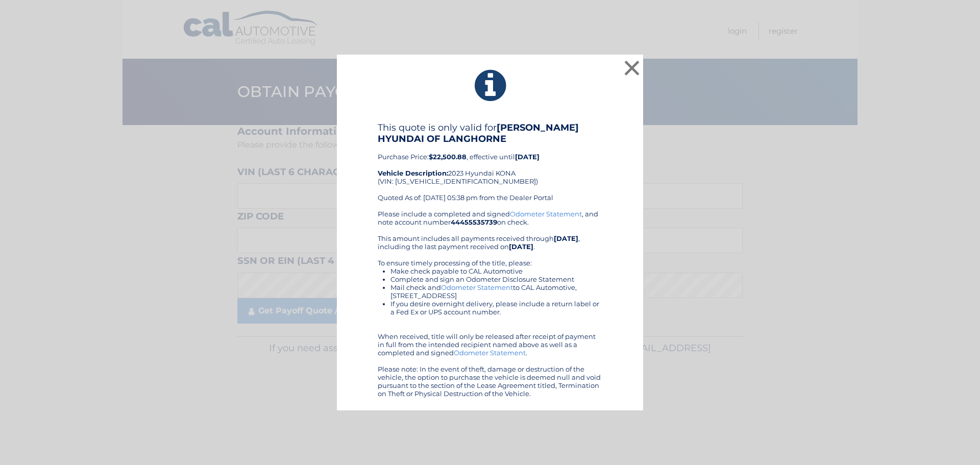 The image size is (980, 465). What do you see at coordinates (496, 279) in the screenshot?
I see `li: Complete and sign an Odometer Disclosure Statement` at bounding box center [496, 279].